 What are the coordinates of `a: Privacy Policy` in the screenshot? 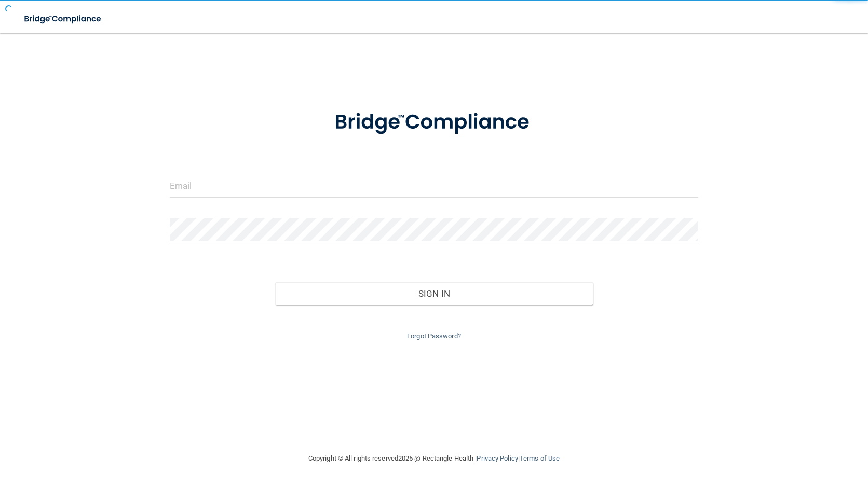 It's located at (497, 458).